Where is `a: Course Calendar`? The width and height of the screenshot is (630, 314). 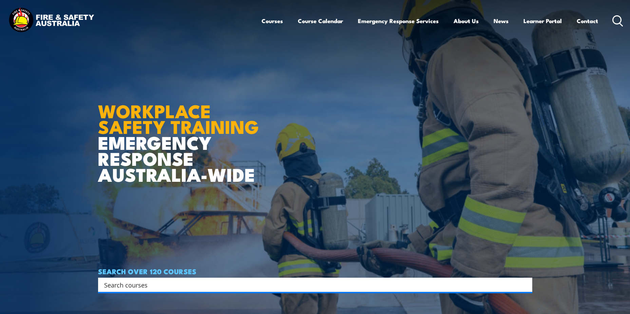
a: Course Calendar is located at coordinates (320, 21).